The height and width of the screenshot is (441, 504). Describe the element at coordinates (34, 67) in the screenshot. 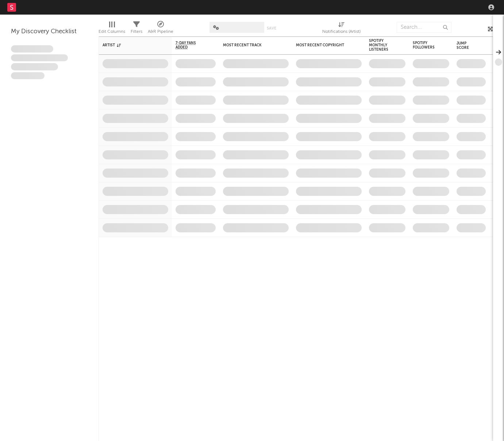

I see `span: Praesent ac interdum` at that location.